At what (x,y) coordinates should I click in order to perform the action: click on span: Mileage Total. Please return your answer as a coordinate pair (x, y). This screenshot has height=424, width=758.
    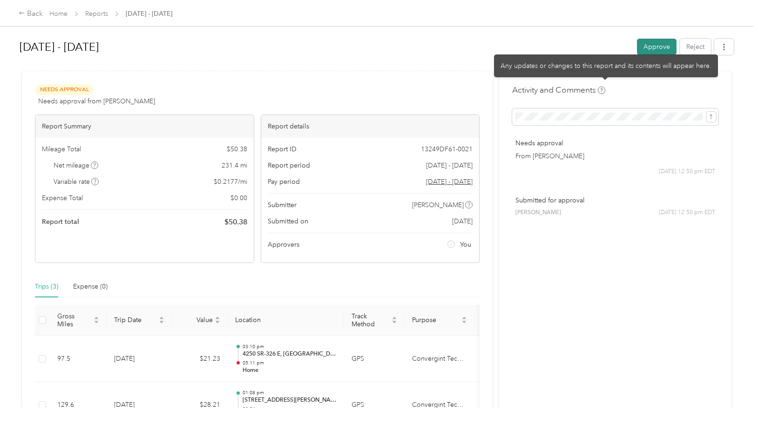
    Looking at the image, I should click on (61, 149).